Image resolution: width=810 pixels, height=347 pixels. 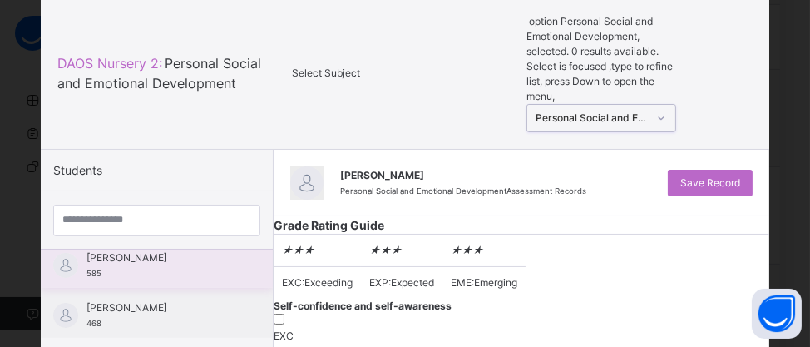 What do you see at coordinates (521, 224) in the screenshot?
I see `span: Grade Rating Guide` at bounding box center [521, 224].